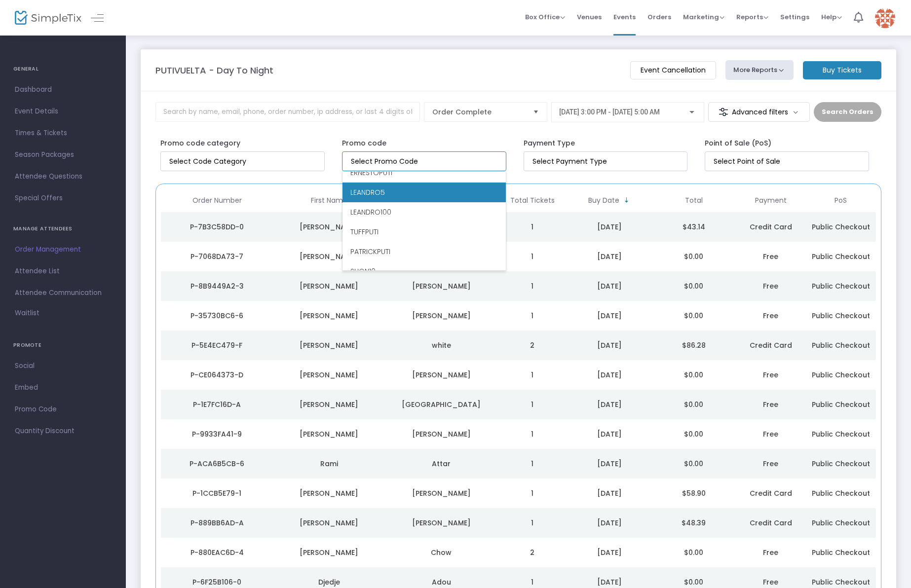  What do you see at coordinates (441, 286) in the screenshot?
I see `div: Wissing` at bounding box center [441, 286].